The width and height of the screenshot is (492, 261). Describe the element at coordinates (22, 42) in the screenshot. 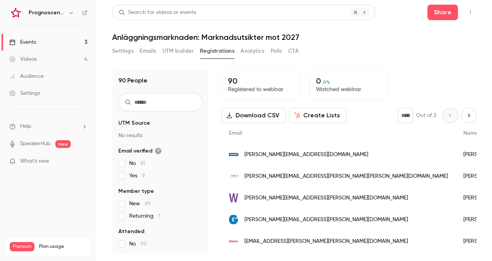

I see `div: Events` at that location.